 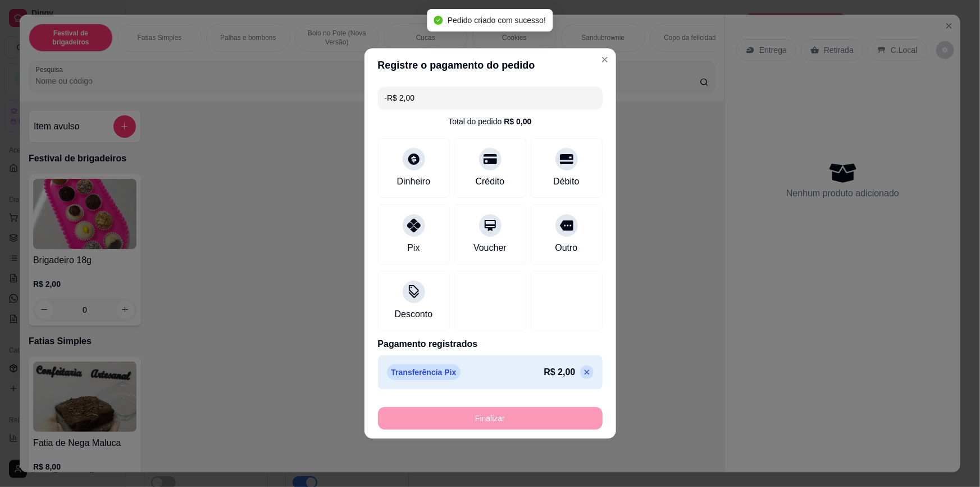 I want to click on div: Débito, so click(x=566, y=181).